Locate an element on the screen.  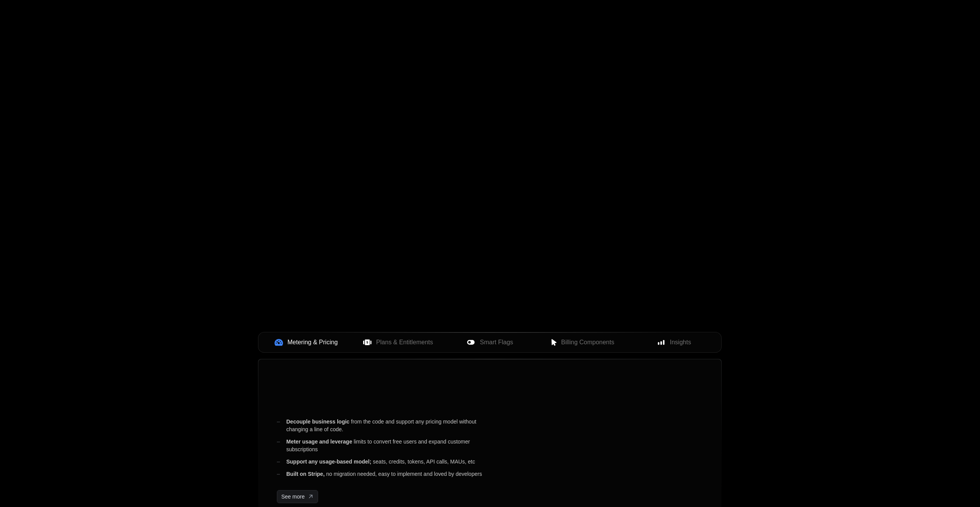
span: Support any usage-based model; is located at coordinates (329, 462).